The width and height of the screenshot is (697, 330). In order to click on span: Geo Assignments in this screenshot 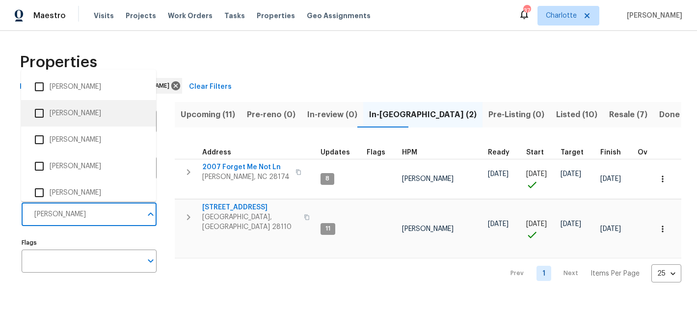, I will do `click(339, 16)`.